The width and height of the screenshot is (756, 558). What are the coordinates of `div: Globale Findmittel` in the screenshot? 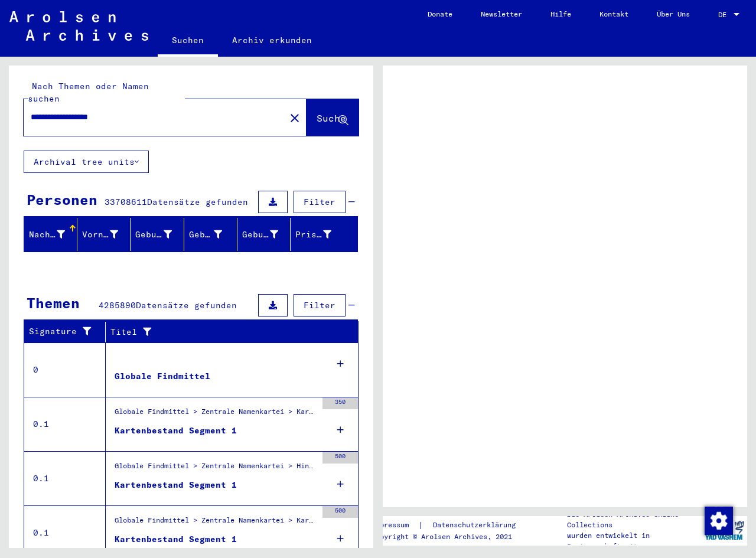 It's located at (162, 376).